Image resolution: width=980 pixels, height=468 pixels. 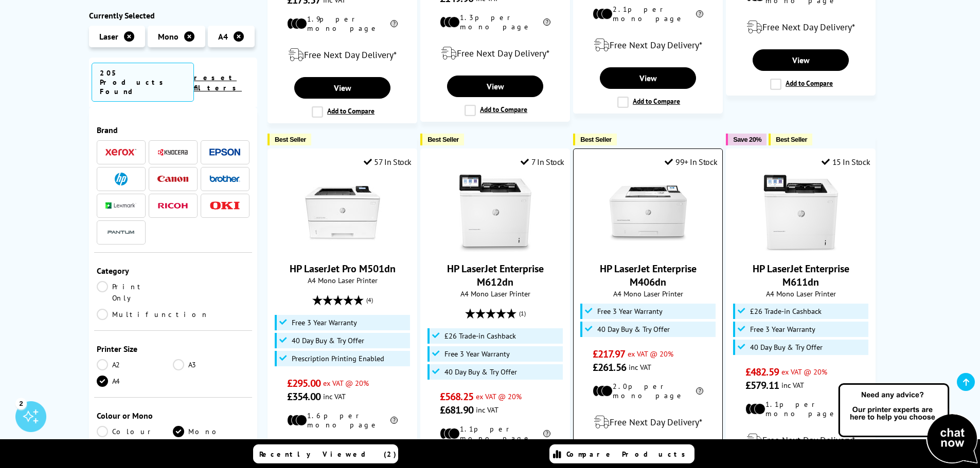 I want to click on a: reset filters, so click(x=218, y=82).